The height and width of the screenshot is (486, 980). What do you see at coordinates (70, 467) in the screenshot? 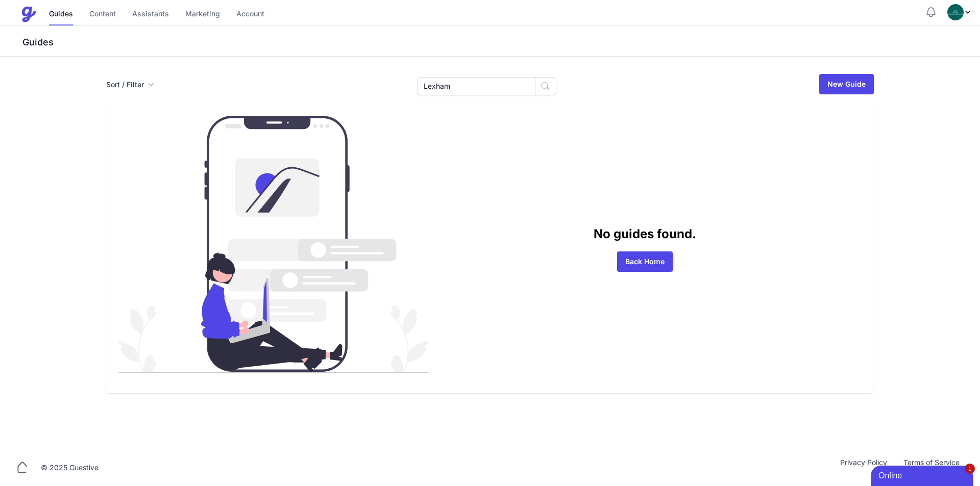
I see `div: © 2025 Guestive` at bounding box center [70, 467].